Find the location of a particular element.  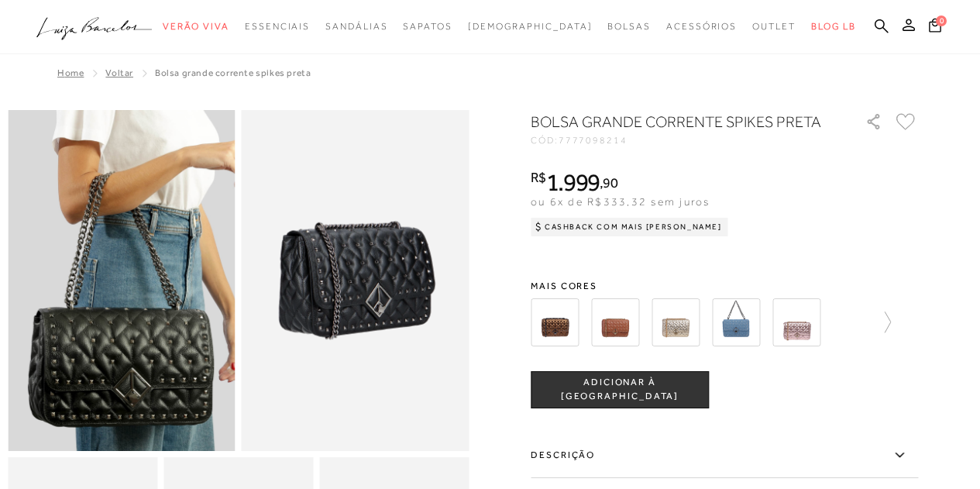

label: Descrição is located at coordinates (724, 455).